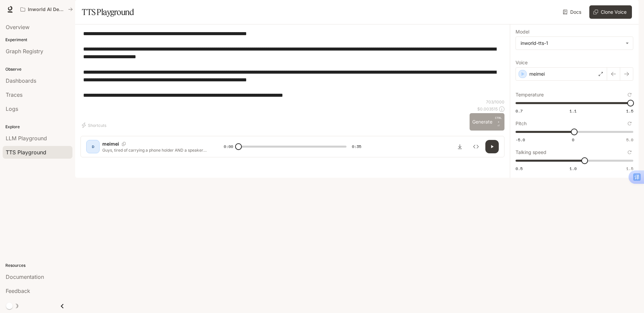 The height and width of the screenshot is (313, 644). What do you see at coordinates (124, 144) in the screenshot?
I see `button: Copy Voice ID` at bounding box center [124, 144].